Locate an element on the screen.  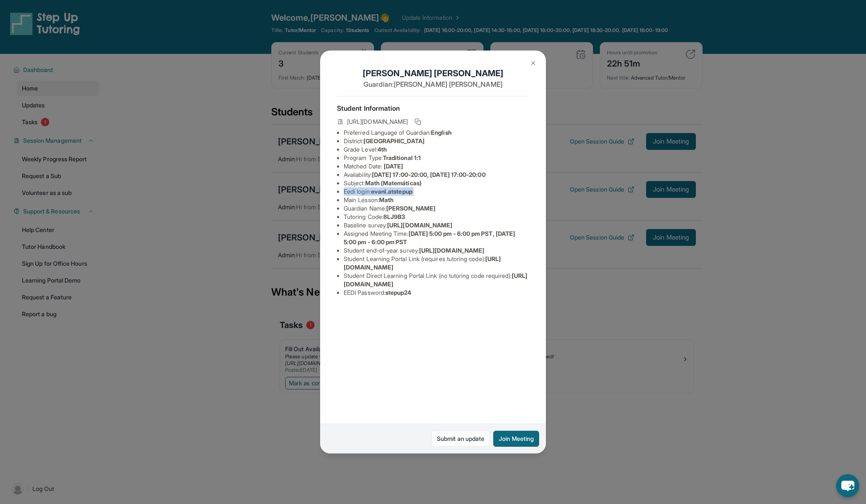
li: District: is located at coordinates (436, 141).